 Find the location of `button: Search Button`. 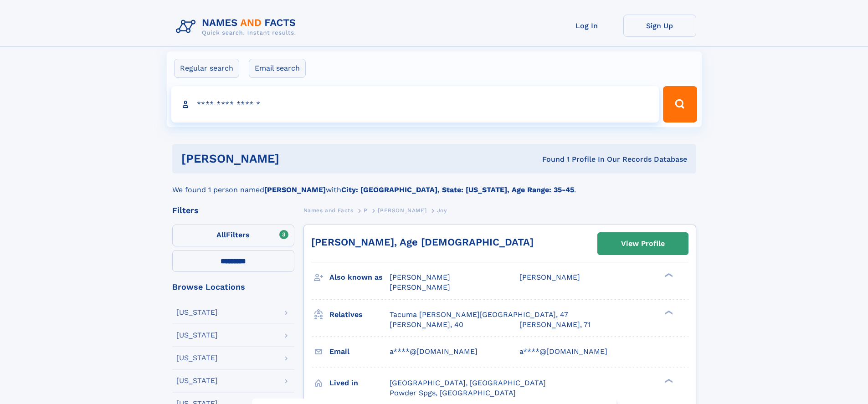

button: Search Button is located at coordinates (680, 104).